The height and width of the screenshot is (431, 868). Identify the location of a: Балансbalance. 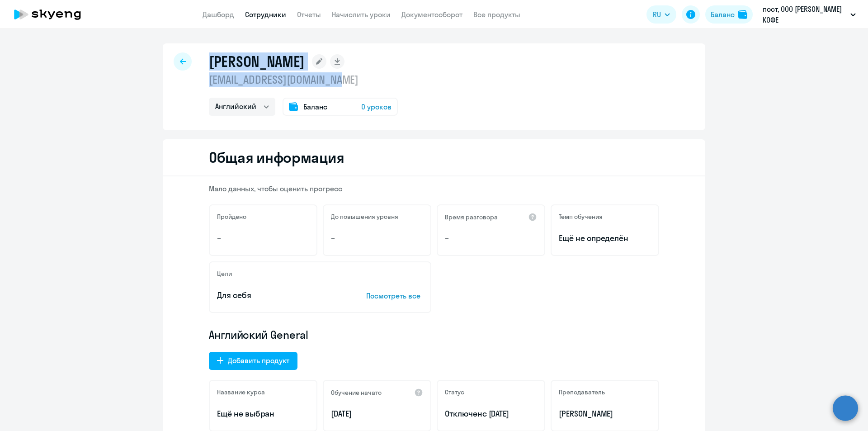
(729, 14).